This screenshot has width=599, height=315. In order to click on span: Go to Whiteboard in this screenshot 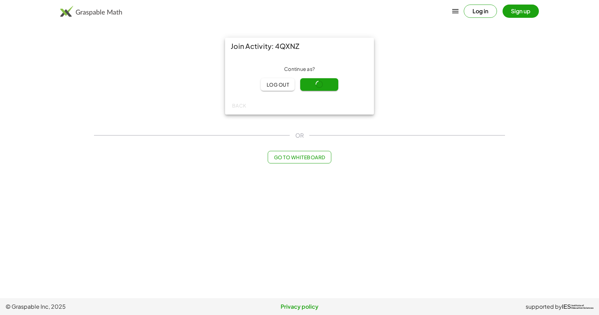, I will do `click(299, 157)`.